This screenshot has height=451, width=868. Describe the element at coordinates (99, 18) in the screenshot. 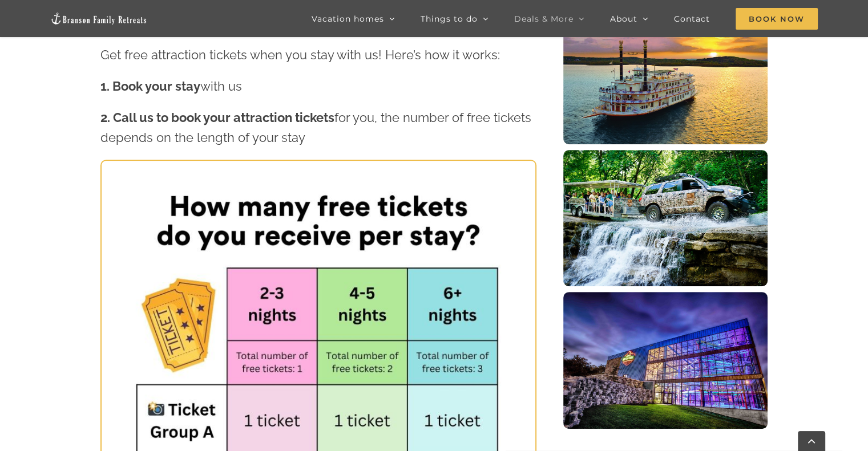

I see `img: Branson Family Retreats Logo` at that location.